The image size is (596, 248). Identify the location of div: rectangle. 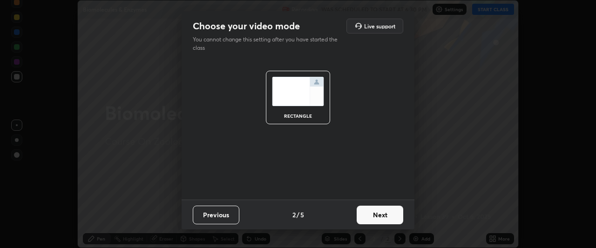
(298, 116).